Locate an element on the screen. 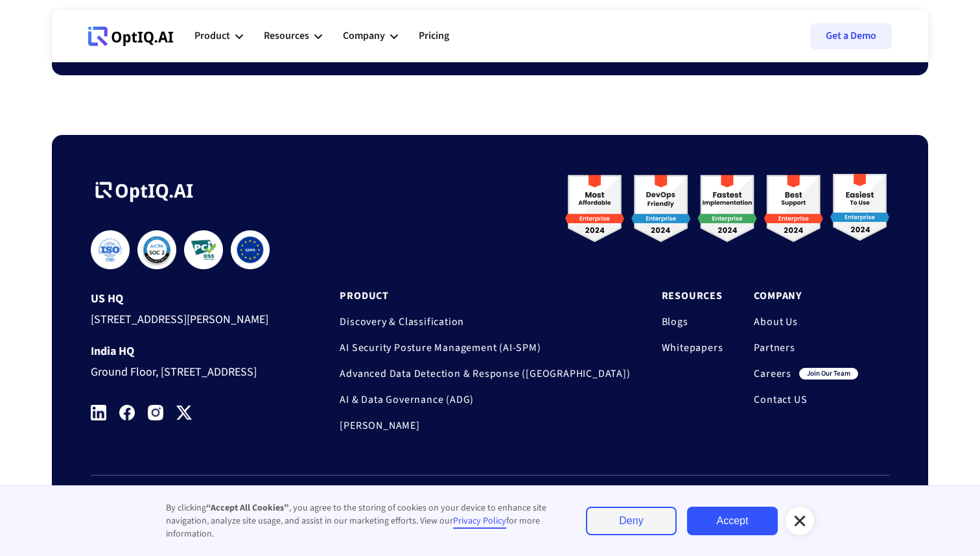 The image size is (980, 556). a: Deny is located at coordinates (632, 521).